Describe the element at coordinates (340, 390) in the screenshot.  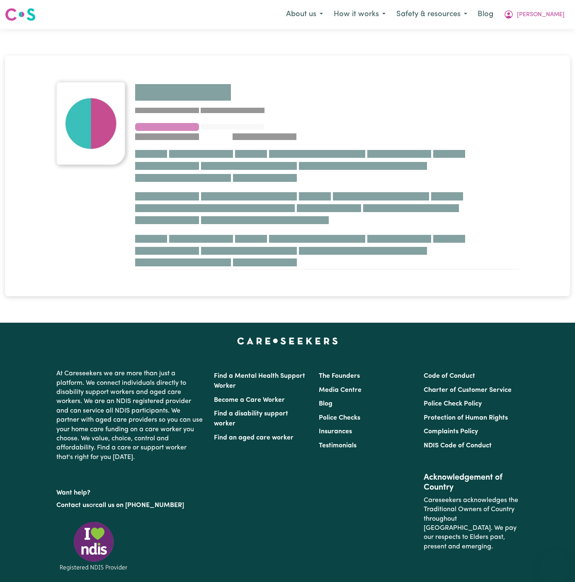
I see `a: Media Centre` at that location.